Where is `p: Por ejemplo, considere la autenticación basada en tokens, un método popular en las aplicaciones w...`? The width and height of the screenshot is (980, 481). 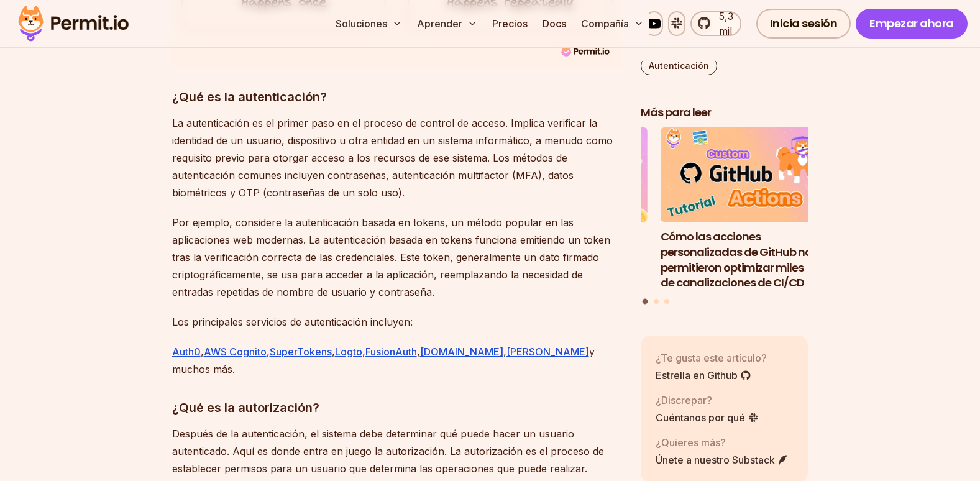 p: Por ejemplo, considere la autenticación basada en tokens, un método popular en las aplicaciones w... is located at coordinates (397, 257).